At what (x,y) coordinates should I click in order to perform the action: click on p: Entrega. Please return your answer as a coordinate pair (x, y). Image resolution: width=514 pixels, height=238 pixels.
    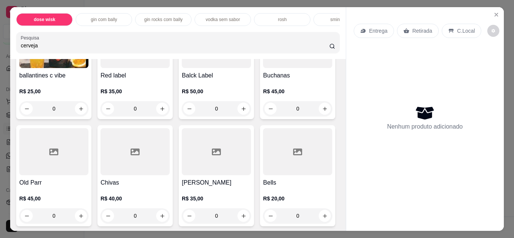
    Looking at the image, I should click on (378, 31).